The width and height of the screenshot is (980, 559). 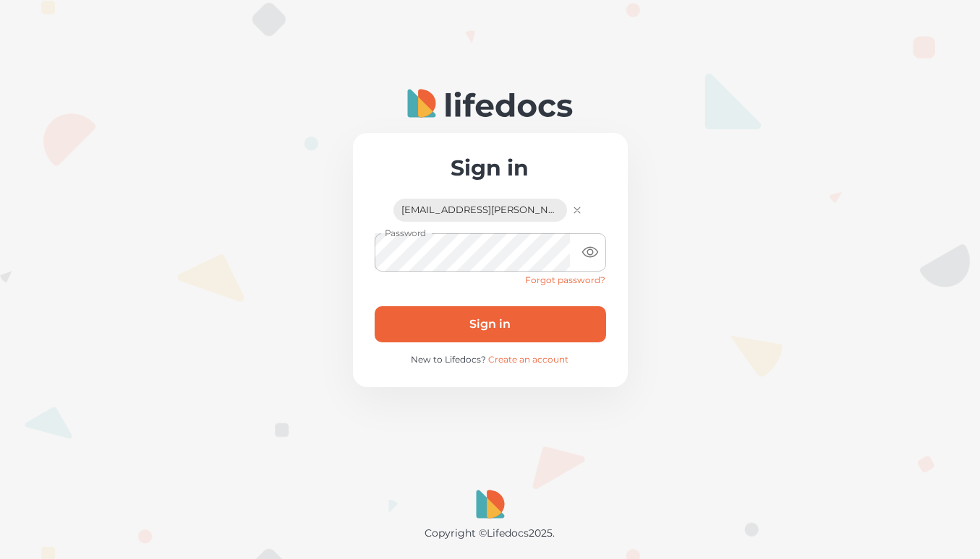 What do you see at coordinates (528, 359) in the screenshot?
I see `a: Create an account` at bounding box center [528, 359].